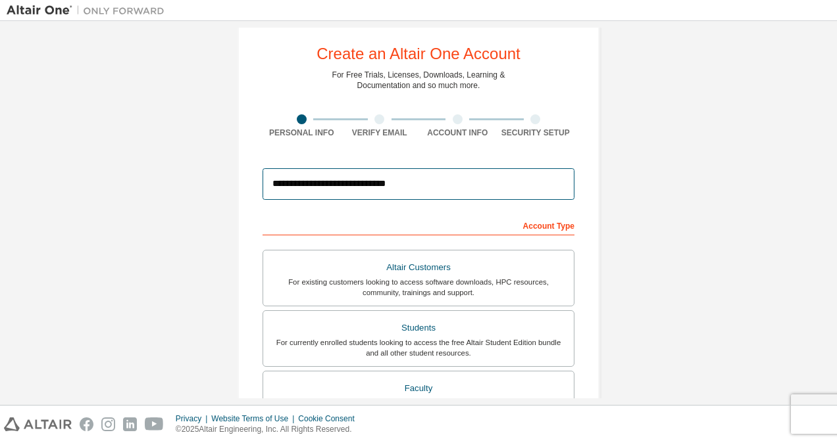 This screenshot has width=837, height=443. I want to click on div: Create an Altair One Account, so click(418, 54).